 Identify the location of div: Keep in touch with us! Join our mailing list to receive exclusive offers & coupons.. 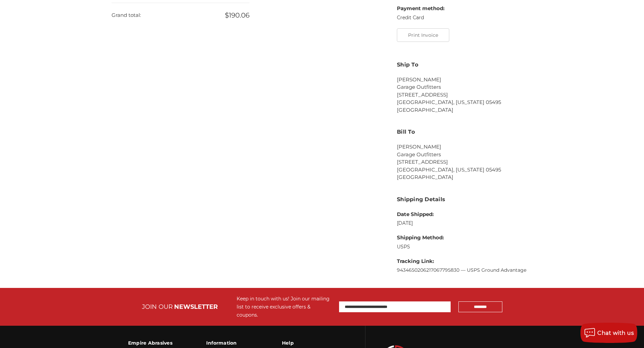
(284, 307).